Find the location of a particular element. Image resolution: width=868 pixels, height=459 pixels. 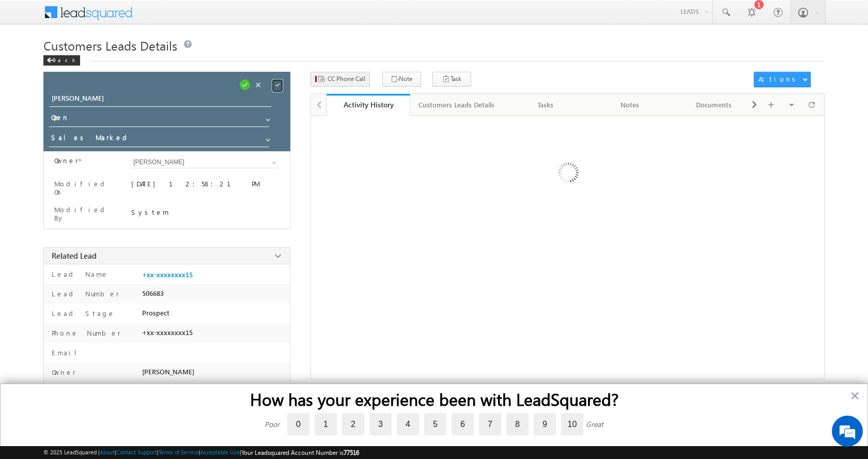

label: Email is located at coordinates (66, 353).